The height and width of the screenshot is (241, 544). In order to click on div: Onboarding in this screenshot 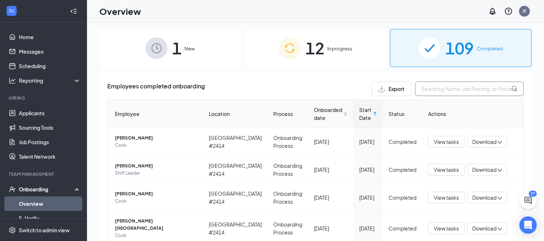, I will do `click(47, 189)`.